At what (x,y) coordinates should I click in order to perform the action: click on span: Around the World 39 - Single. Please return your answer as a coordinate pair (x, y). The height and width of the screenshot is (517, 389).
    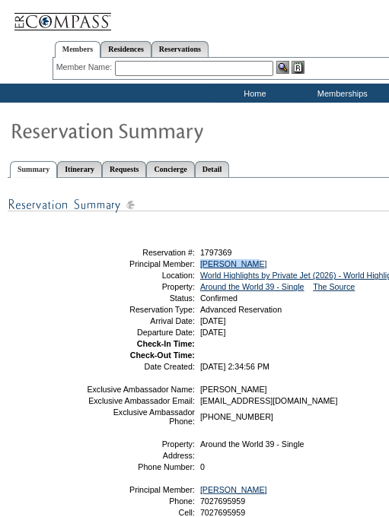
    Looking at the image, I should click on (252, 444).